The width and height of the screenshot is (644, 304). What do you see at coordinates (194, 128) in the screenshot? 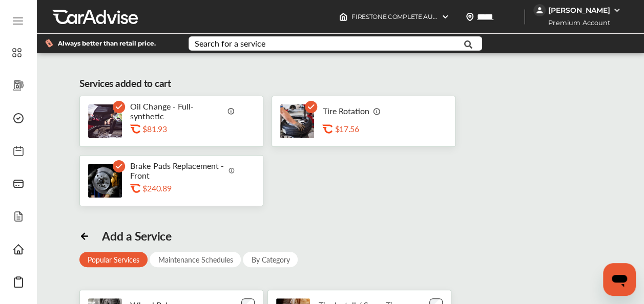
I see `div: $81.93` at bounding box center [194, 128].